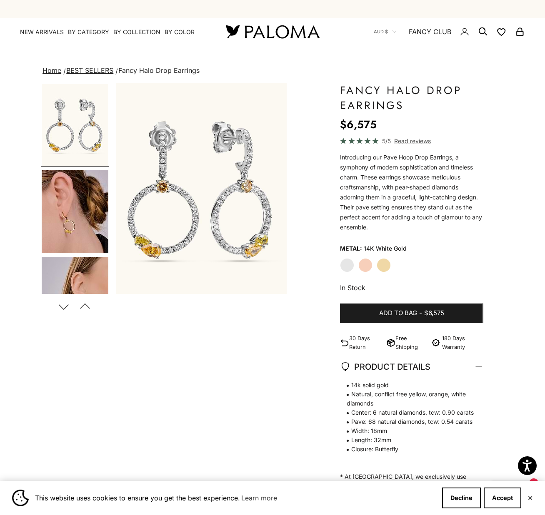 The height and width of the screenshot is (515, 545). What do you see at coordinates (407, 449) in the screenshot?
I see `span: Closure: Butterfly` at bounding box center [407, 449].